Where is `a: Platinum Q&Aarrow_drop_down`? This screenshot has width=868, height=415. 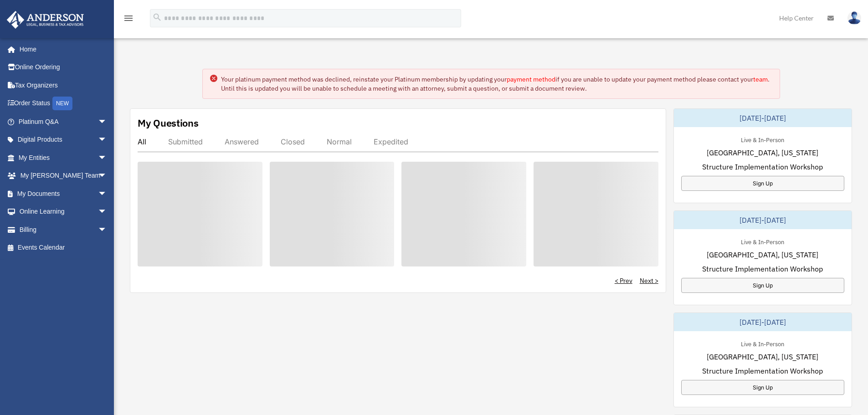 a: Platinum Q&Aarrow_drop_down is located at coordinates (63, 122).